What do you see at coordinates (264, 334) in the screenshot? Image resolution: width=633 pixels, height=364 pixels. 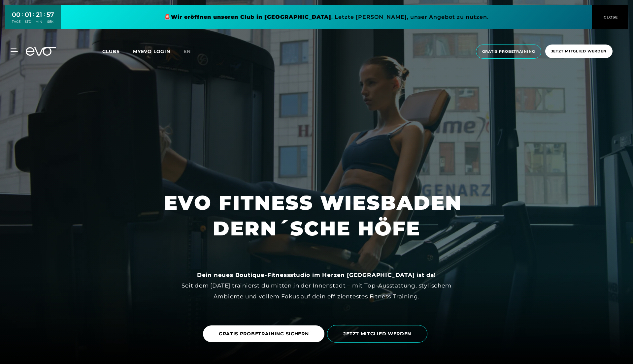 I see `a: GRATIS PROBETRAINING SICHERN` at bounding box center [264, 334].